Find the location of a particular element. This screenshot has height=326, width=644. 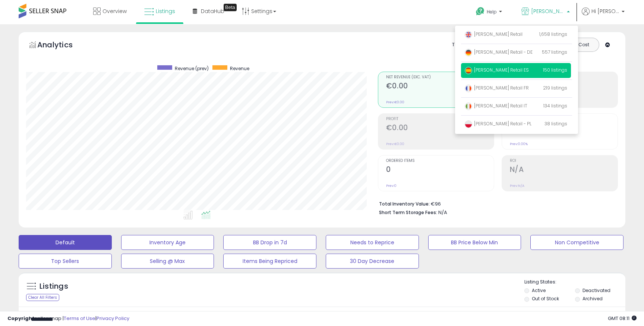

h5: Analytics is located at coordinates (62, 46).